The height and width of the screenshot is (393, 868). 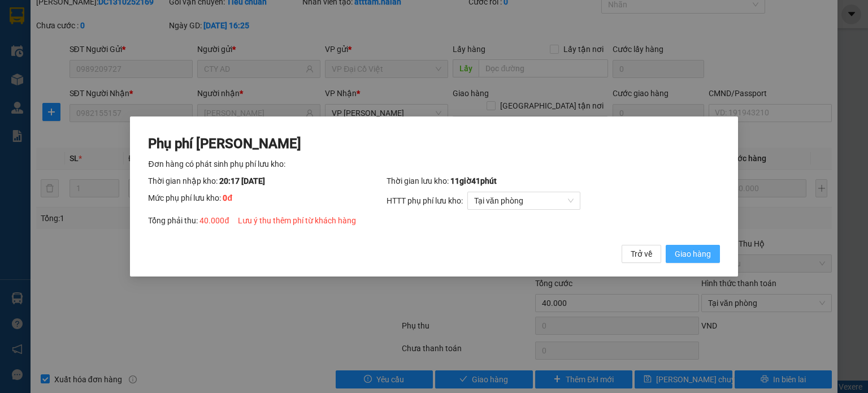 I want to click on div: Thời gian lưu kho:, so click(x=554, y=181).